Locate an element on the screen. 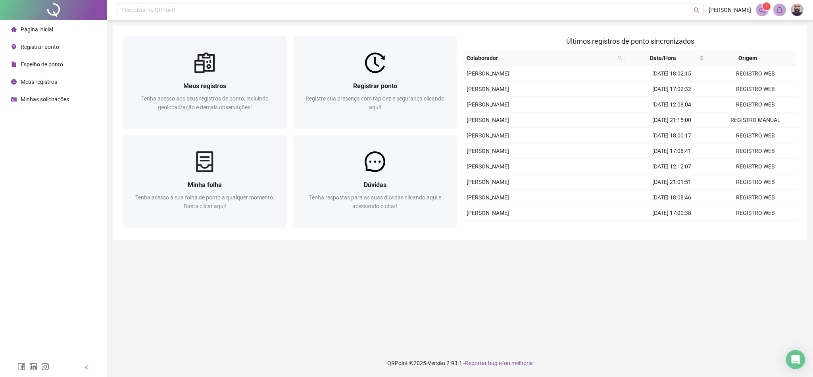 This screenshot has width=813, height=377. span: Espelho de ponto is located at coordinates (42, 64).